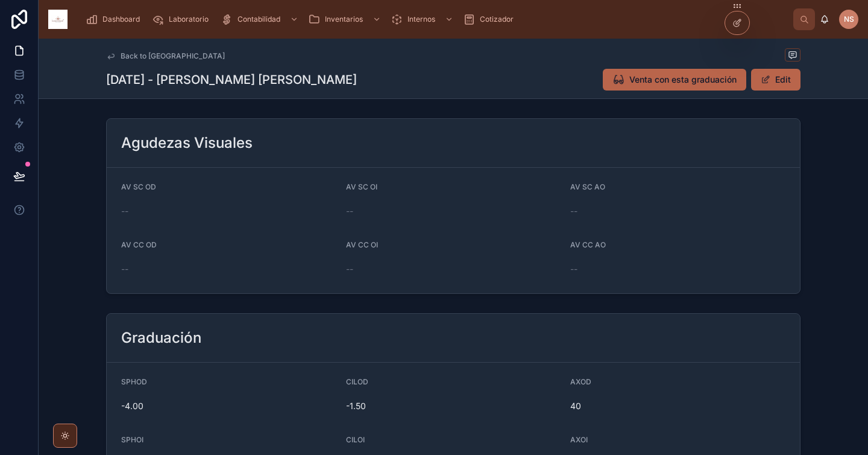 This screenshot has width=868, height=455. Describe the element at coordinates (138, 244) in the screenshot. I see `span: AV CC OD` at that location.